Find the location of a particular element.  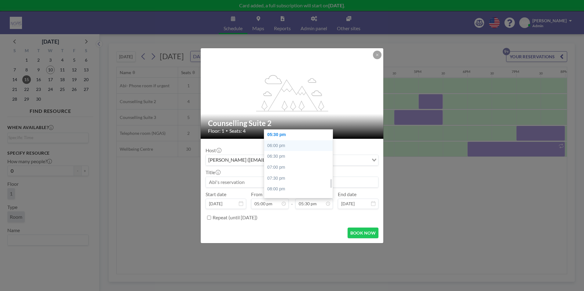

div: 05:30 pm is located at coordinates (300, 135).